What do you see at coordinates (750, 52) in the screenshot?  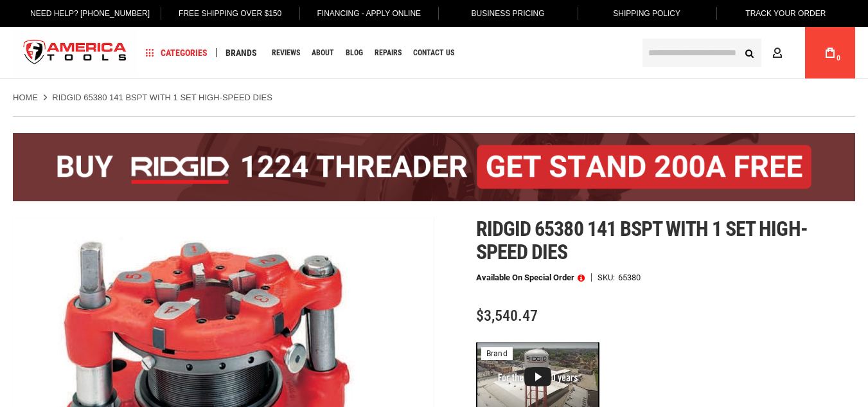 I see `button: Search` at bounding box center [750, 52].